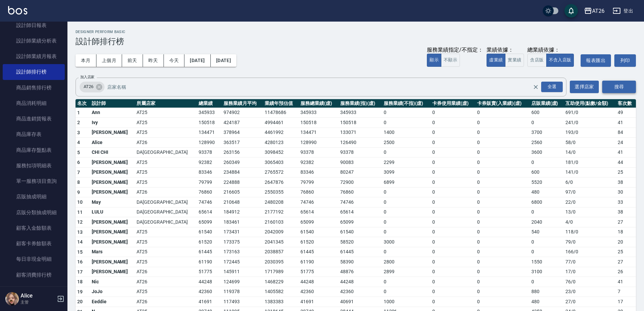 This screenshot has width=644, height=311. I want to click on td: Ivy, so click(112, 122).